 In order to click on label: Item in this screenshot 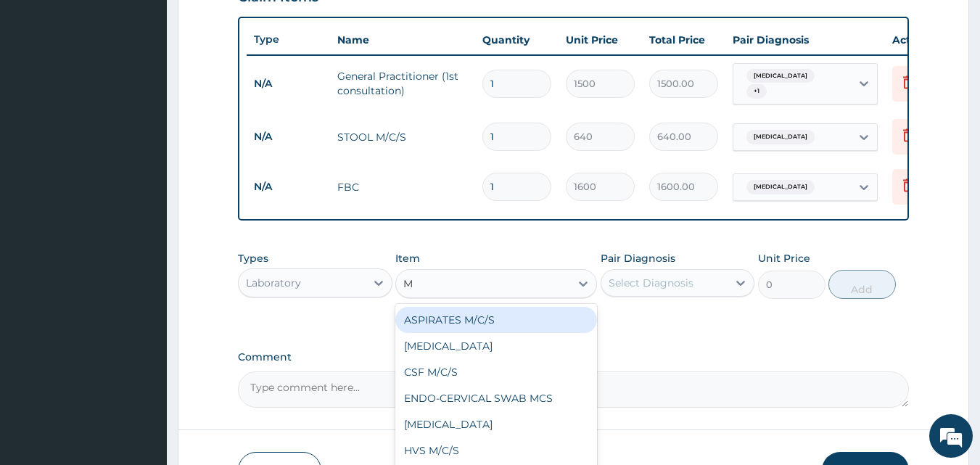, I will do `click(407, 259)`.